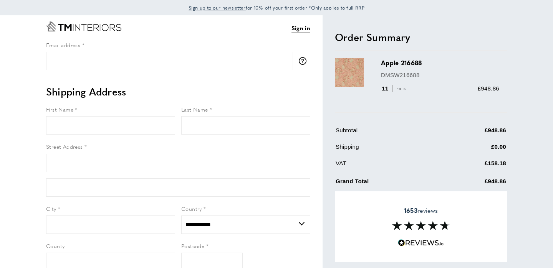 This screenshot has width=553, height=268. I want to click on span: Country, so click(192, 209).